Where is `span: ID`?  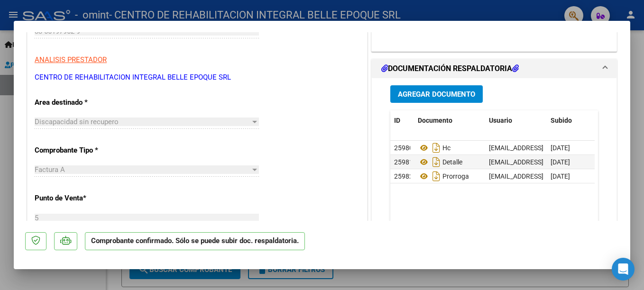
span: ID is located at coordinates (397, 121).